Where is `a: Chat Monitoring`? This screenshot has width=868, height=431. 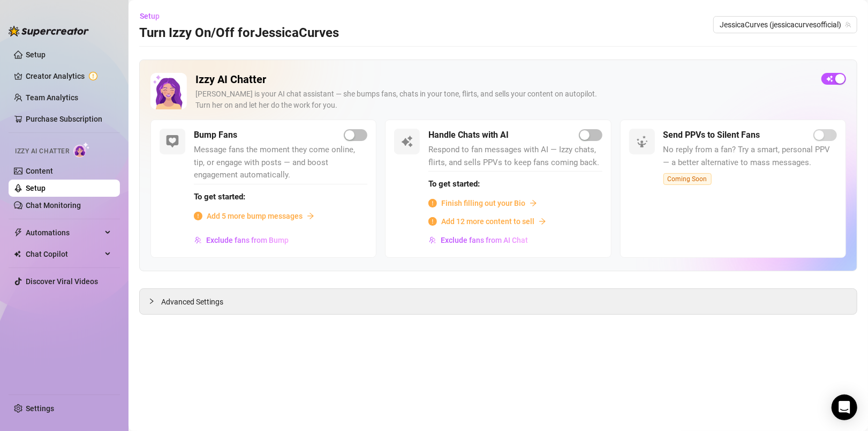
a: Chat Monitoring is located at coordinates (53, 205).